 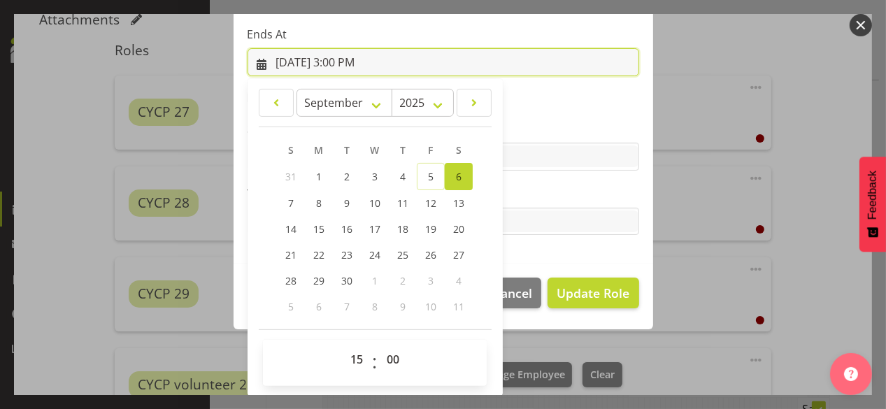 What do you see at coordinates (319, 255) in the screenshot?
I see `a: 22` at bounding box center [319, 255].